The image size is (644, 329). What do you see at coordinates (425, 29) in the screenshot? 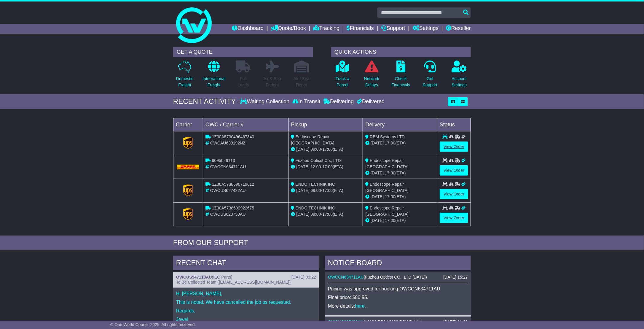
I see `a: Settings` at bounding box center [425, 29].